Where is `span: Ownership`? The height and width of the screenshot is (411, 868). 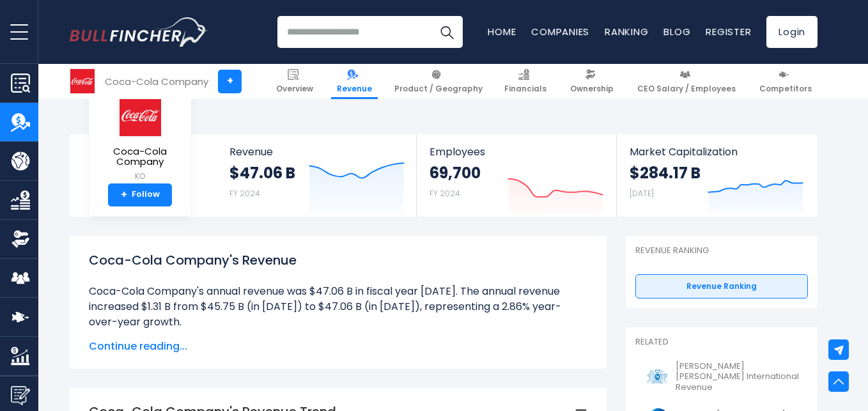
span: Ownership is located at coordinates (592, 89).